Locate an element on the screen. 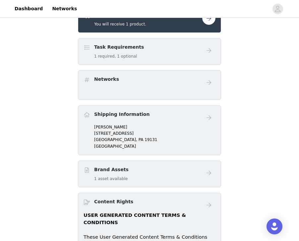 The image size is (299, 241). div: Products is located at coordinates (149, 19).